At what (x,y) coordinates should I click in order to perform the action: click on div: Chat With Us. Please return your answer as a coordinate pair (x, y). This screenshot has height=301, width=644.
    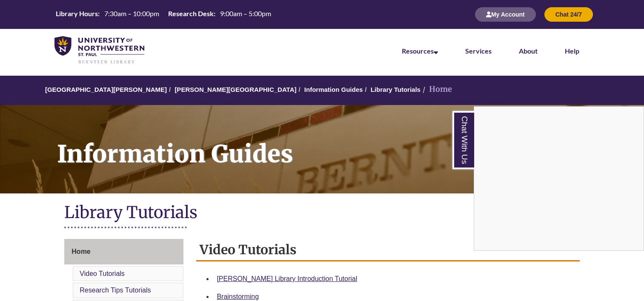
    Looking at the image, I should click on (559, 179).